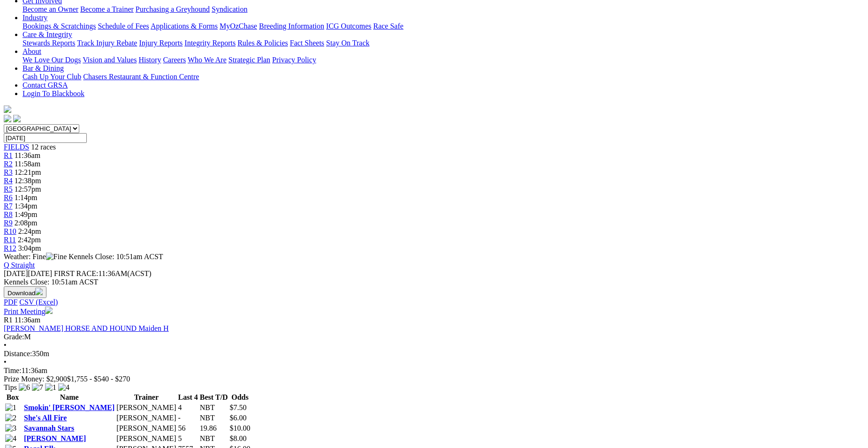 This screenshot has height=448, width=868. Describe the element at coordinates (107, 43) in the screenshot. I see `a: Track Injury Rebate` at that location.